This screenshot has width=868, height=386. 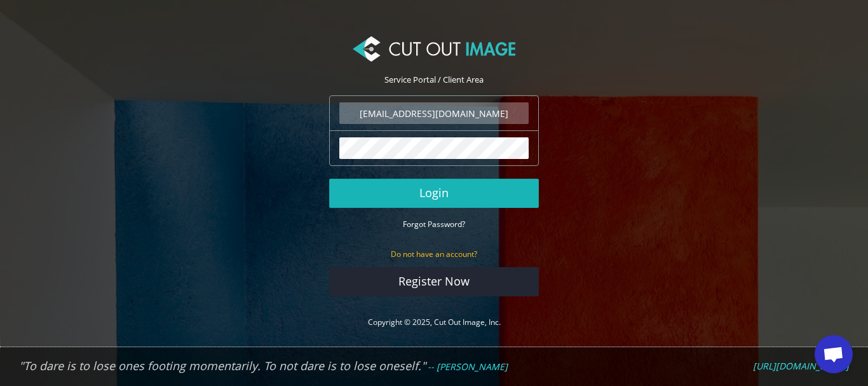 What do you see at coordinates (434, 282) in the screenshot?
I see `a: Register Now` at bounding box center [434, 282].